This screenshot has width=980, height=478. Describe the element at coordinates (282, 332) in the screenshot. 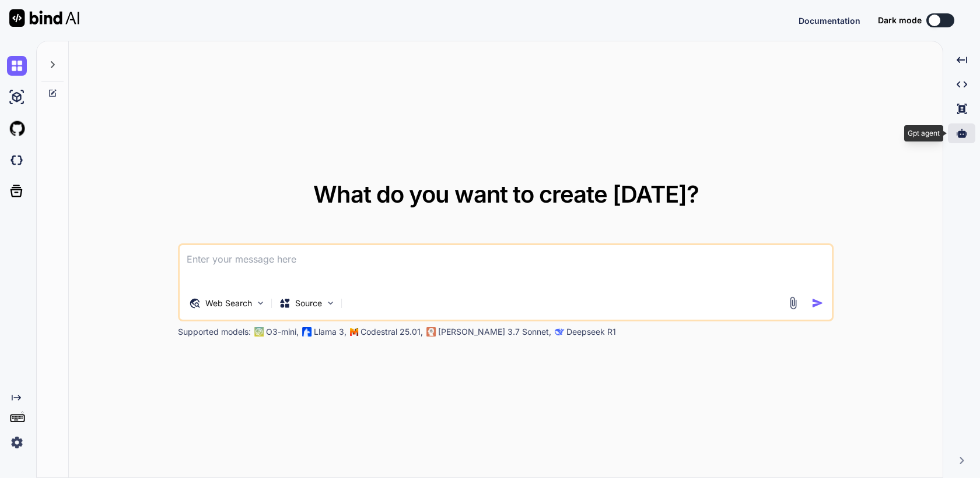

I see `p: O3-mini,` at that location.